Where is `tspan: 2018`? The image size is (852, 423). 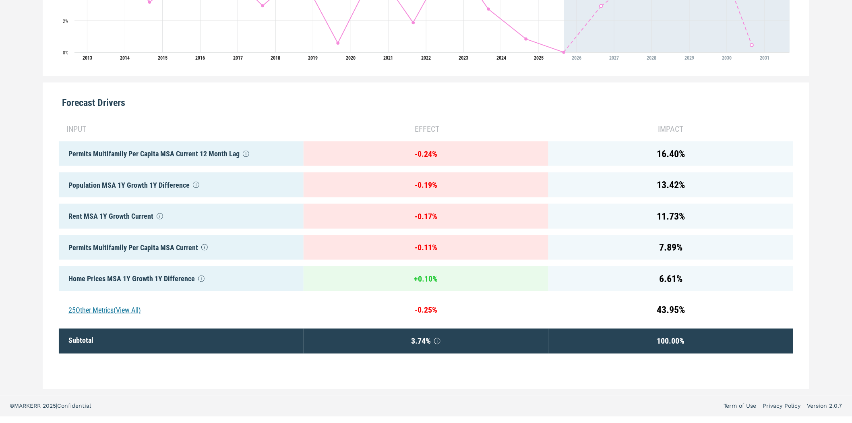 tspan: 2018 is located at coordinates (275, 58).